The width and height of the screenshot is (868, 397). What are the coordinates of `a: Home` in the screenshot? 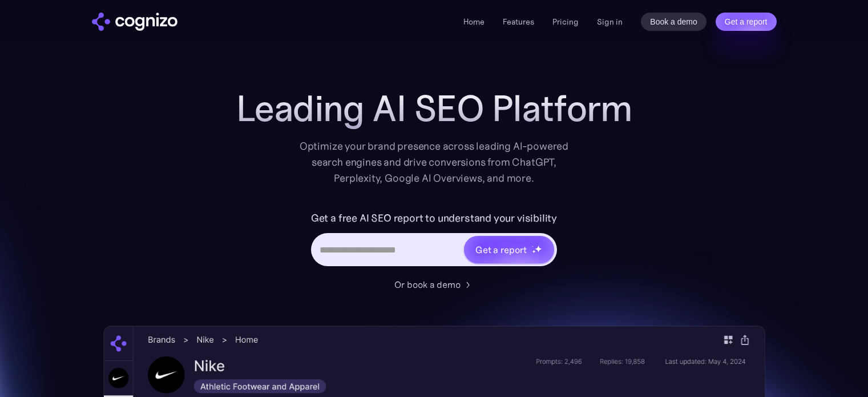 It's located at (474, 22).